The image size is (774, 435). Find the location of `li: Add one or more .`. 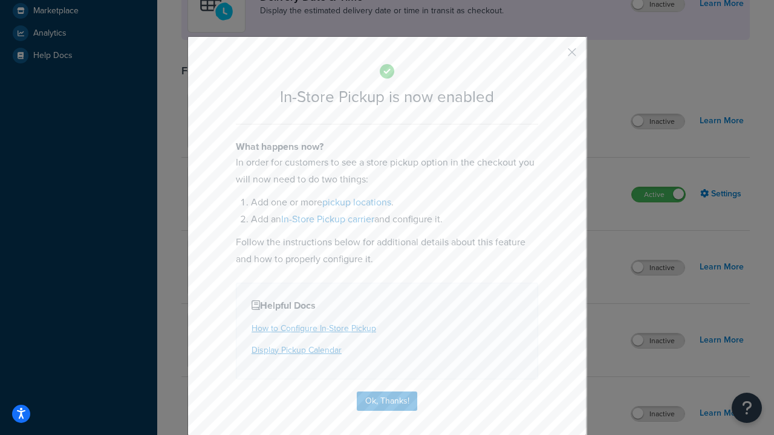

li: Add one or more . is located at coordinates (394, 203).